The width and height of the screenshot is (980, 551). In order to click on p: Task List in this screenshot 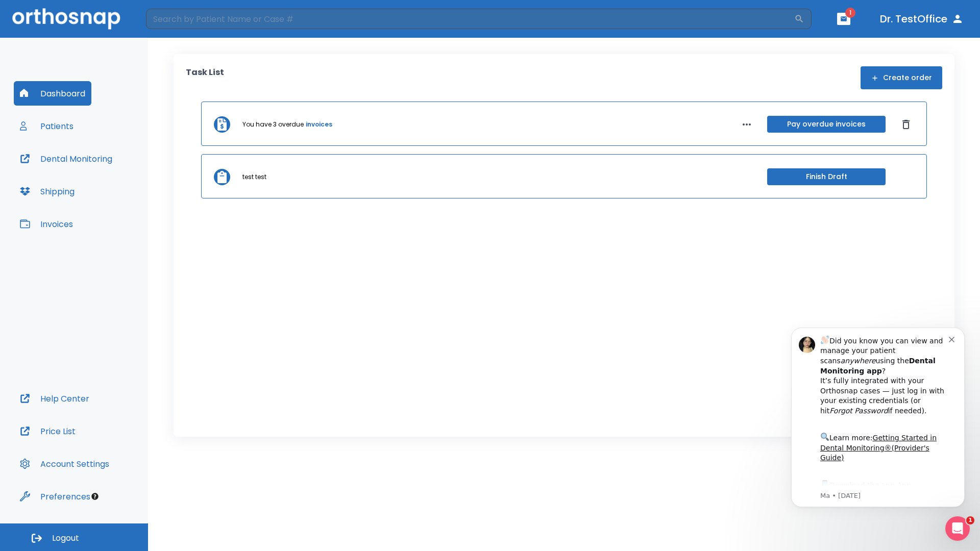, I will do `click(205, 78)`.